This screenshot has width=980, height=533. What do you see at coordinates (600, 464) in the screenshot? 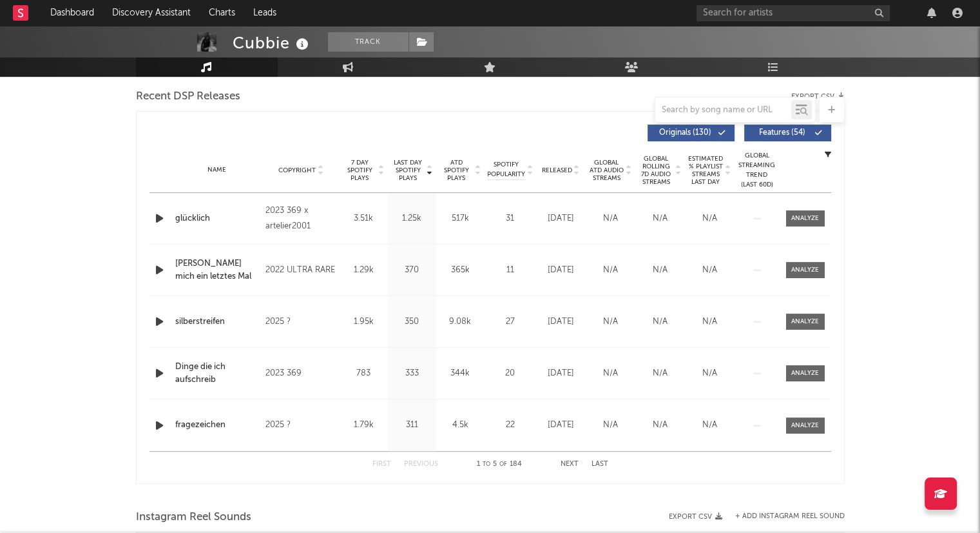
I see `button: Last` at bounding box center [600, 464].